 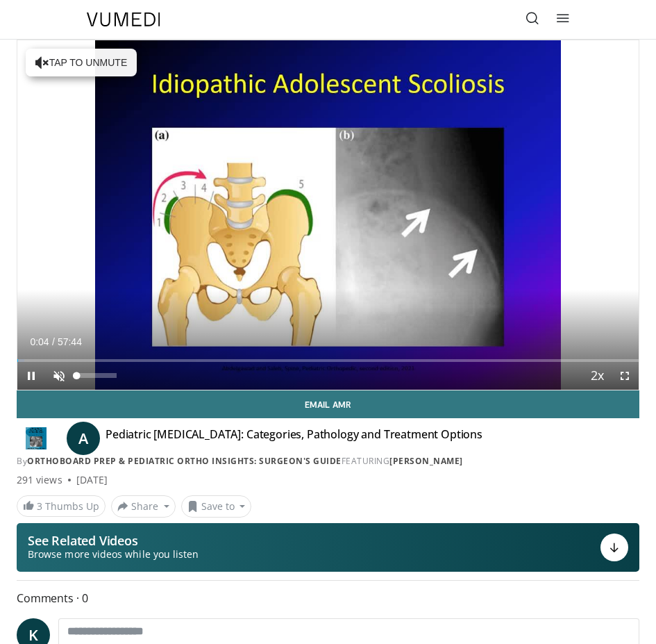 What do you see at coordinates (59, 376) in the screenshot?
I see `button: Unmute` at bounding box center [59, 376].